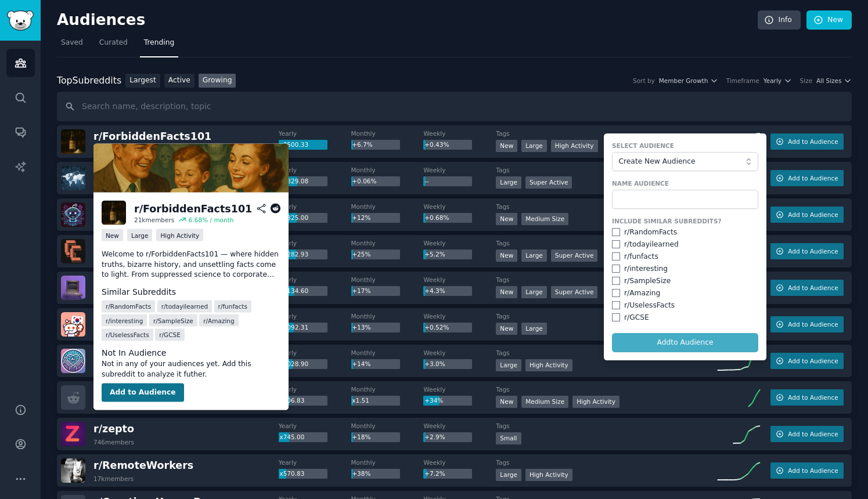 The height and width of the screenshot is (499, 868). What do you see at coordinates (159, 45) in the screenshot?
I see `a: Trending` at bounding box center [159, 45].